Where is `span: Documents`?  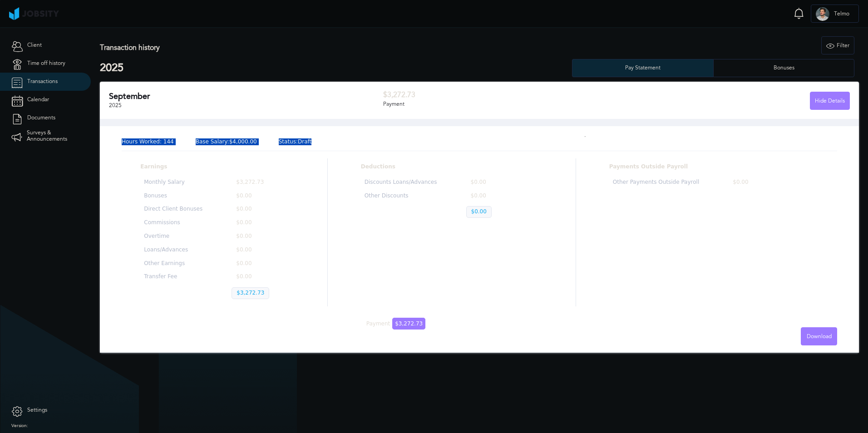 span: Documents is located at coordinates (42, 118).